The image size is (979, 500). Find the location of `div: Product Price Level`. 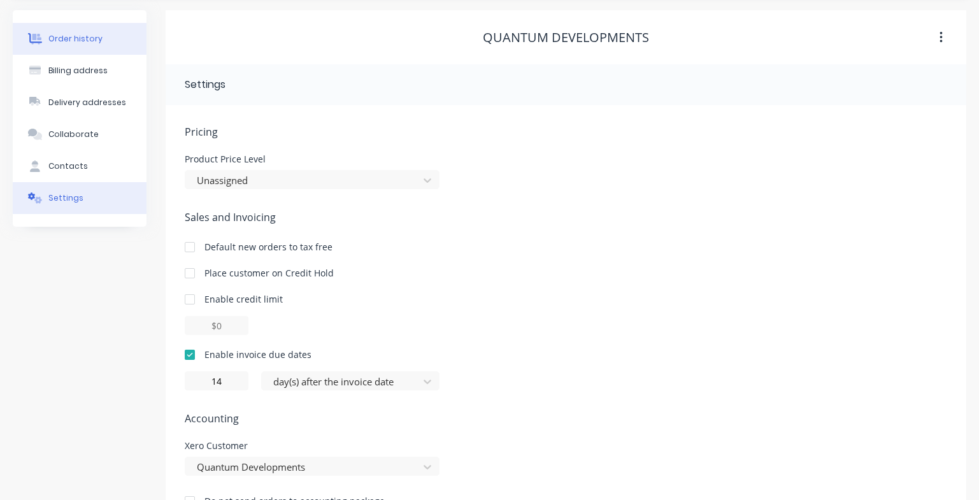

div: Product Price Level is located at coordinates (312, 159).